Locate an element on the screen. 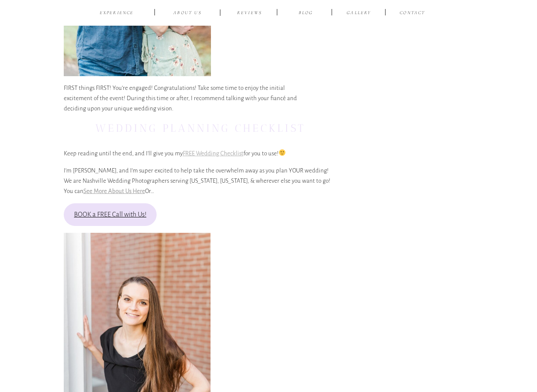 The width and height of the screenshot is (537, 392). a: ABOUT US is located at coordinates (187, 13).